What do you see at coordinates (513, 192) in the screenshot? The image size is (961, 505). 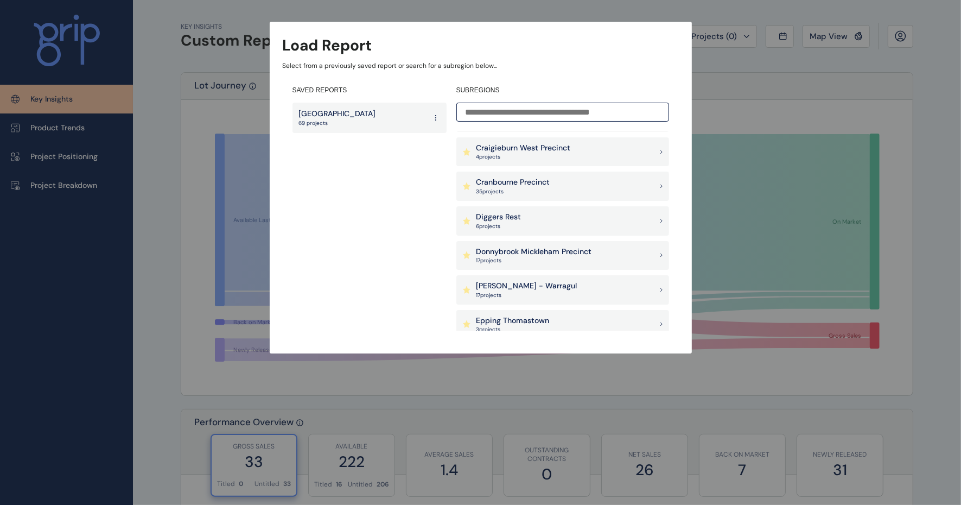 I see `p: 35 project s` at bounding box center [513, 192].